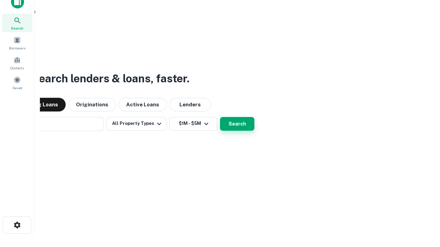 The width and height of the screenshot is (440, 247). Describe the element at coordinates (17, 63) in the screenshot. I see `div: Contacts` at that location.